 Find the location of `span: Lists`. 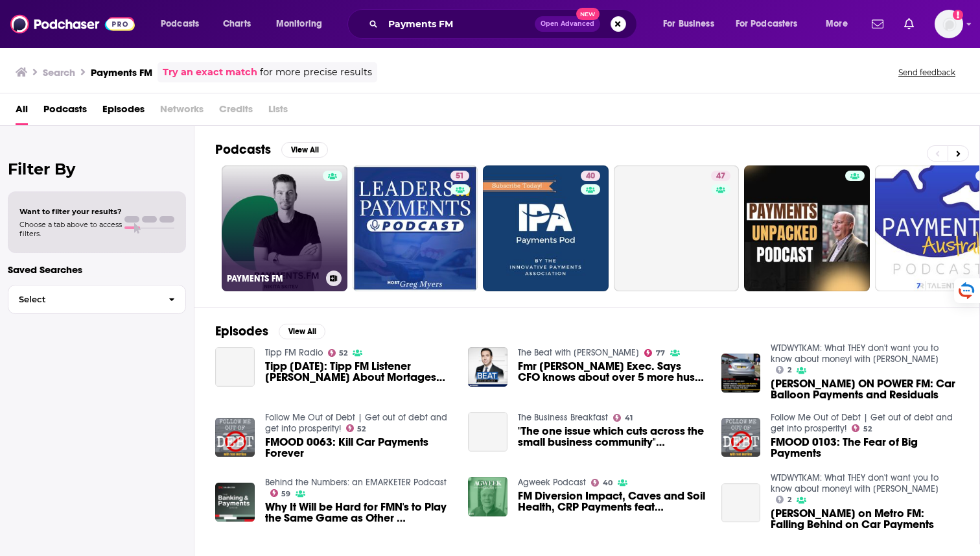

span: Lists is located at coordinates (278, 111).